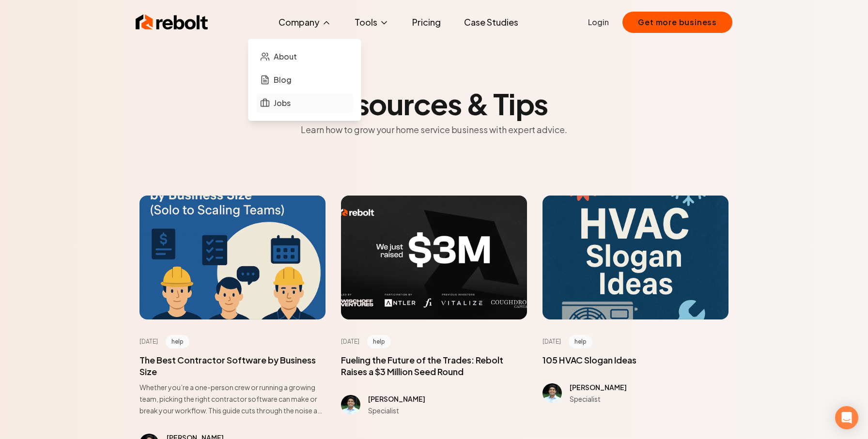  Describe the element at coordinates (305, 80) in the screenshot. I see `a: Blog` at that location.